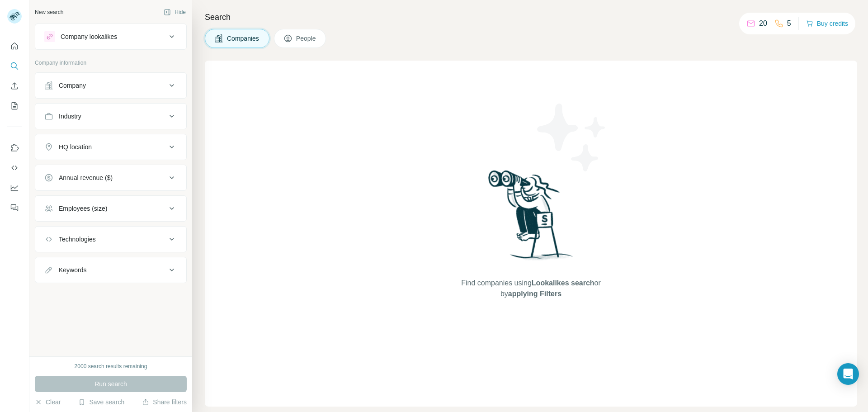 The image size is (868, 412). I want to click on button: Use Surfe on LinkedIn, so click(14, 148).